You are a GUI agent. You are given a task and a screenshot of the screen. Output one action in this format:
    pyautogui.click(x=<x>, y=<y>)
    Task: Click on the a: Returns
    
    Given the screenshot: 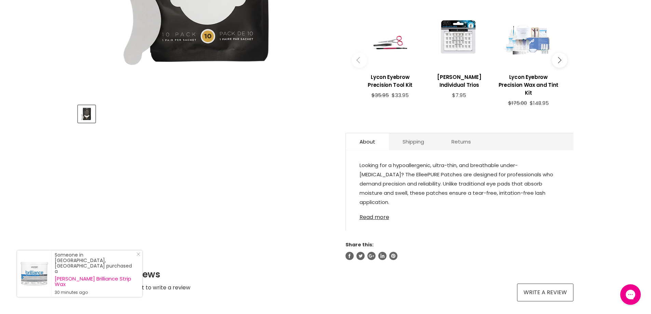 What is the action you would take?
    pyautogui.click(x=461, y=141)
    